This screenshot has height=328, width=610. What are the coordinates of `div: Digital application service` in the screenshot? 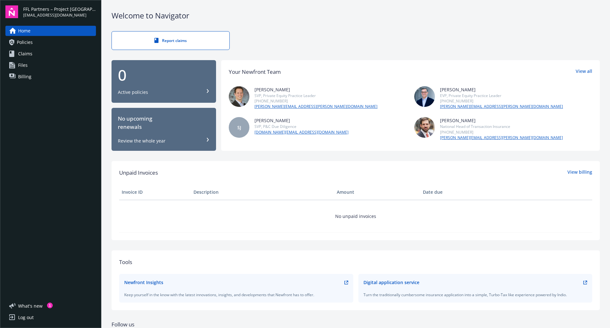 It's located at (391, 282).